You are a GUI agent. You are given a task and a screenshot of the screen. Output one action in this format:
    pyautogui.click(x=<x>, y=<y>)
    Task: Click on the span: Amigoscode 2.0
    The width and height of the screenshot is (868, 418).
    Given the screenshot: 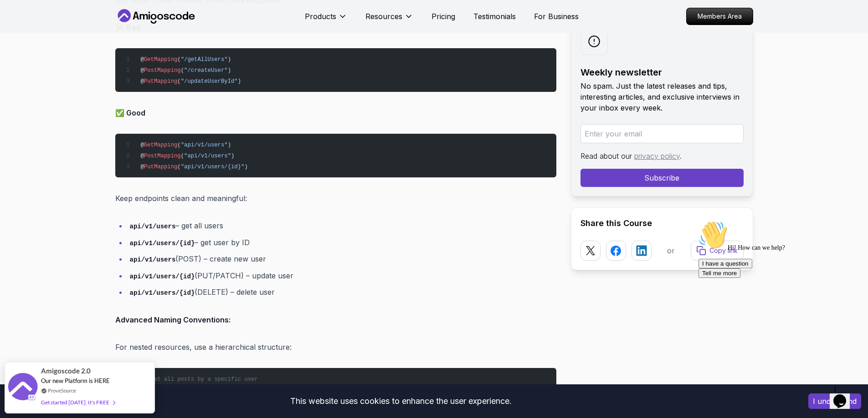 What is the action you would take?
    pyautogui.click(x=65, y=371)
    